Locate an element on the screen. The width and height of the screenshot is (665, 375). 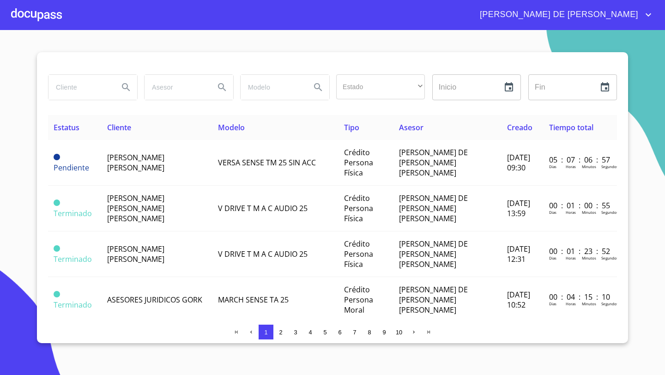
span: Asesor is located at coordinates (411, 127).